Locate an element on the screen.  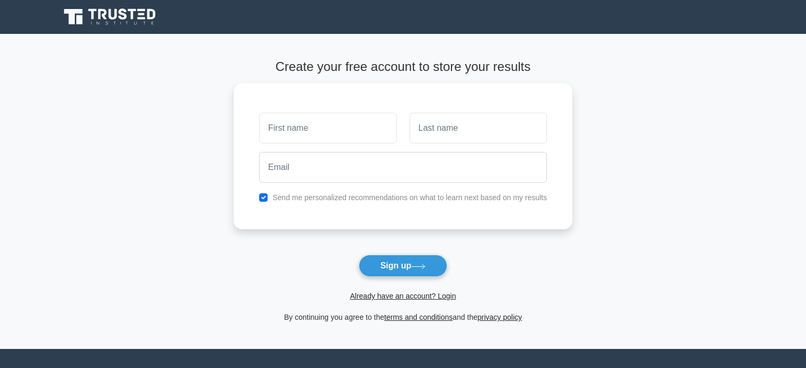
label: Send me personalized recommendations on what to learn next based on my results is located at coordinates (409, 198).